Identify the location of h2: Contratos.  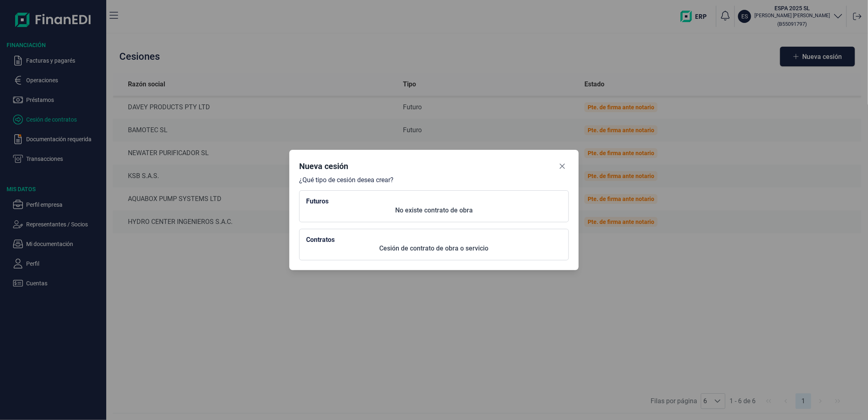
(434, 239).